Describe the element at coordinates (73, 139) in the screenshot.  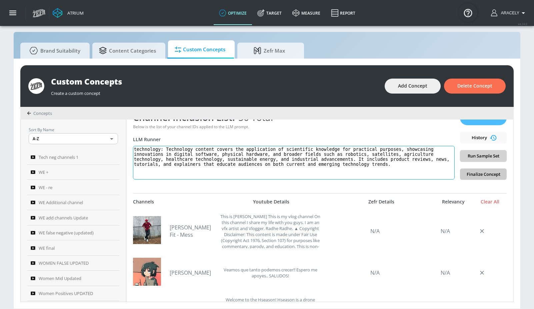
I see `div: A-Z` at that location.